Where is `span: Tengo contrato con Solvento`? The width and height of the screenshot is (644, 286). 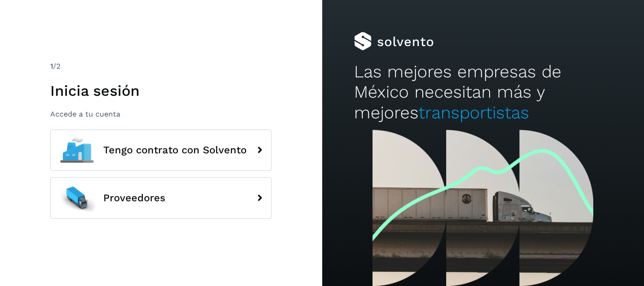
span: Tengo contrato con Solvento is located at coordinates (175, 150).